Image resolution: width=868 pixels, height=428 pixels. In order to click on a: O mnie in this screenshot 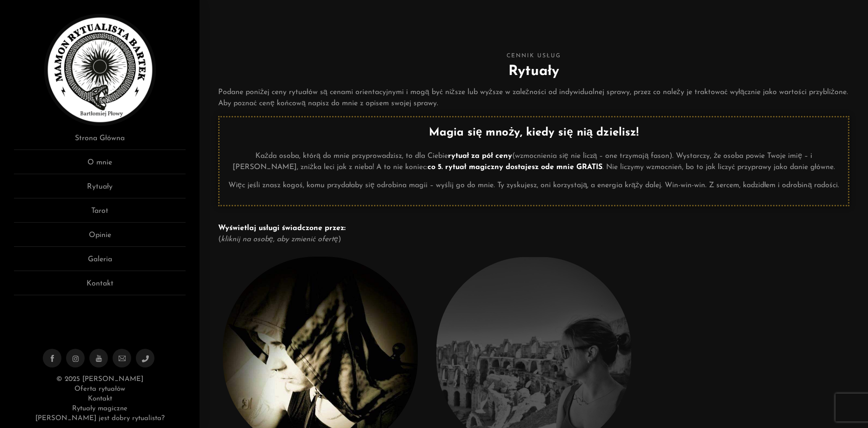, I will do `click(99, 165)`.